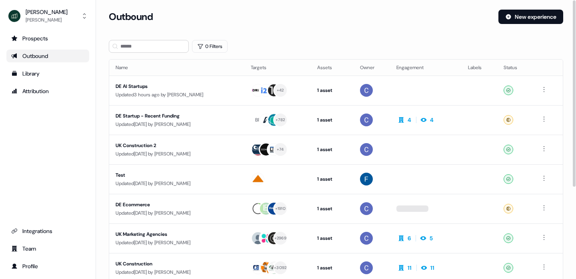 The width and height of the screenshot is (576, 279). I want to click on div: Library, so click(48, 74).